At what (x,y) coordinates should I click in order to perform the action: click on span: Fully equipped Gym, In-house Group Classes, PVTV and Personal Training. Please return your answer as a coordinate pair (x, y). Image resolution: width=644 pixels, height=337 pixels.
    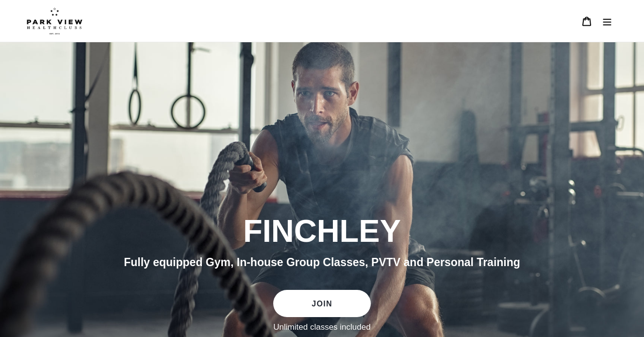
    Looking at the image, I should click on (322, 262).